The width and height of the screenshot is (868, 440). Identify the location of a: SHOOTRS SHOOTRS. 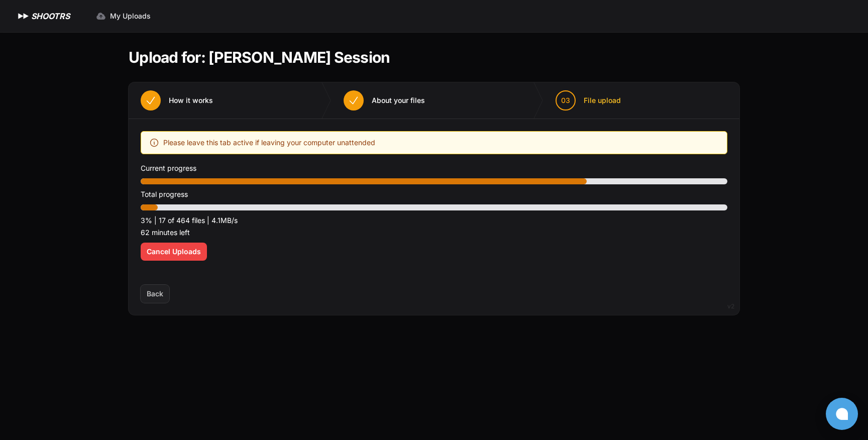
(43, 16).